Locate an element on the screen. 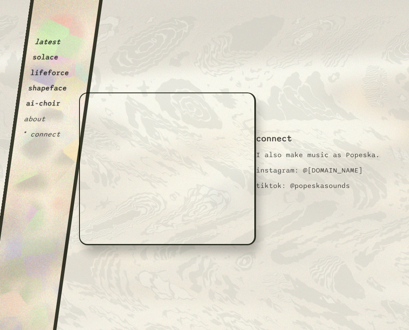 The image size is (409, 330). button: solace is located at coordinates (45, 57).